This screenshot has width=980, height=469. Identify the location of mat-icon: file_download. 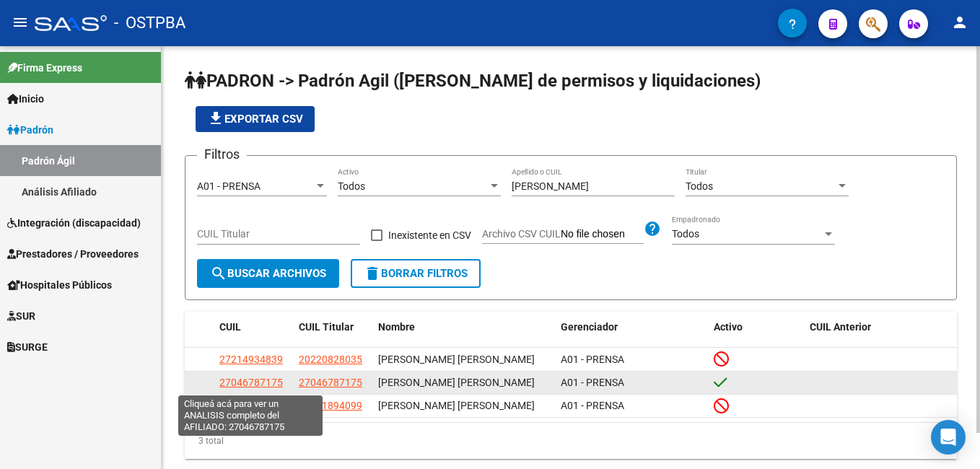
(216, 118).